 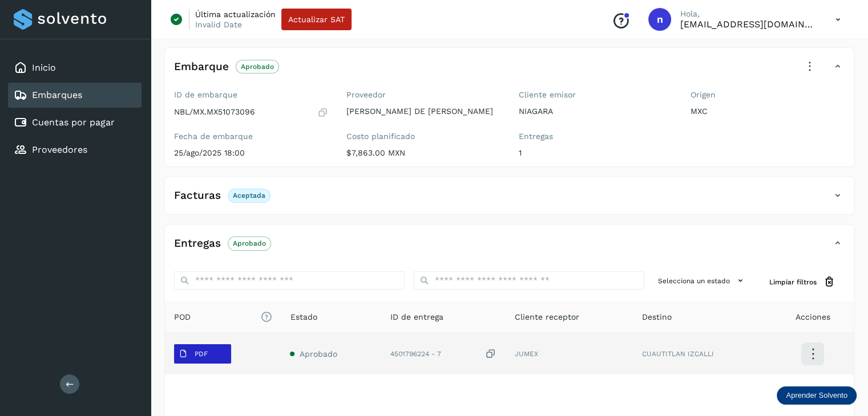 I want to click on p: Última actualización, so click(x=235, y=14).